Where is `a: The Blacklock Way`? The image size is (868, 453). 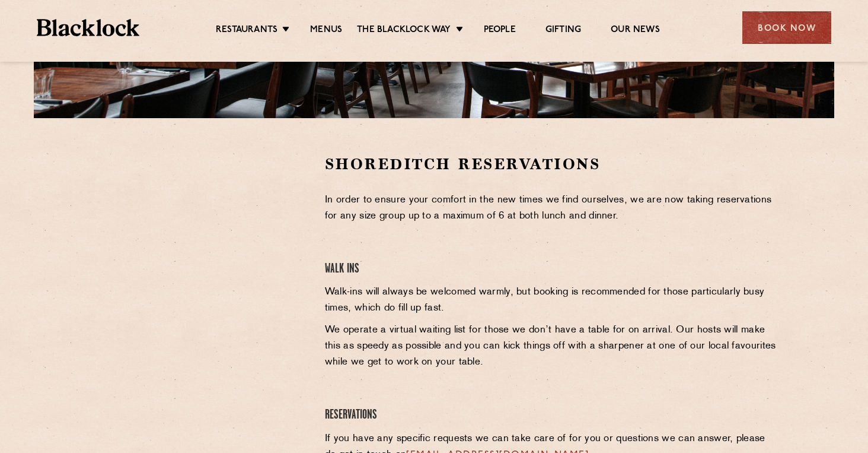 a: The Blacklock Way is located at coordinates (404, 31).